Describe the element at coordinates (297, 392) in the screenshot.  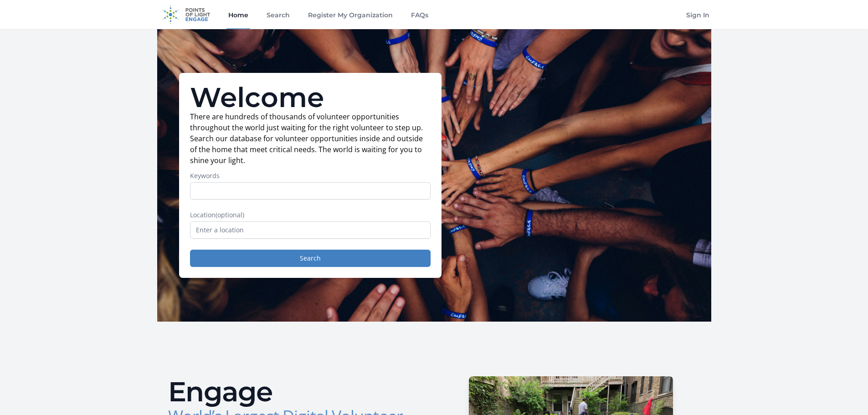
I see `h2: Engage` at that location.